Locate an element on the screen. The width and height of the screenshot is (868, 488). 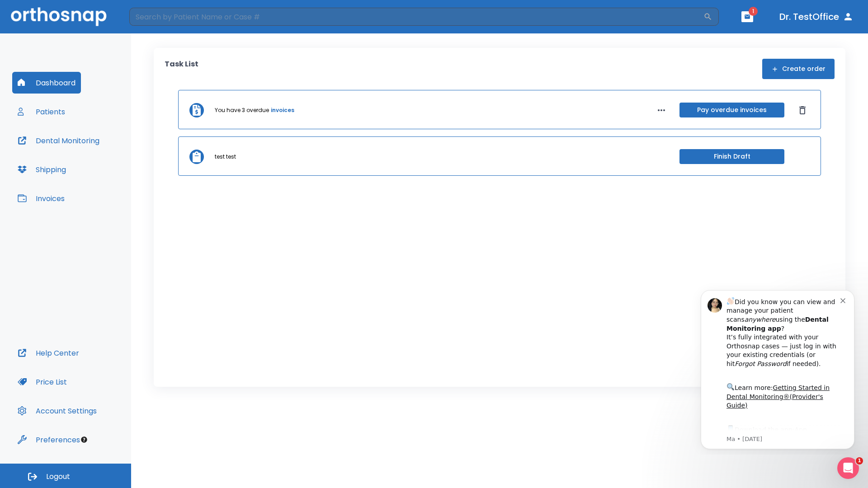
button: Dismiss is located at coordinates (802, 110).